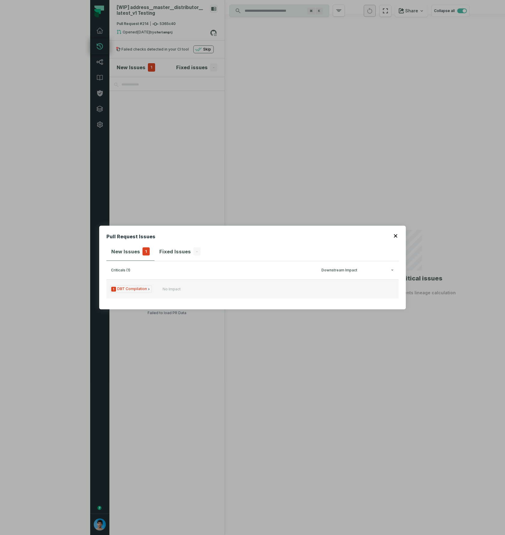  What do you see at coordinates (172, 289) in the screenshot?
I see `div: No Impact` at bounding box center [172, 289].